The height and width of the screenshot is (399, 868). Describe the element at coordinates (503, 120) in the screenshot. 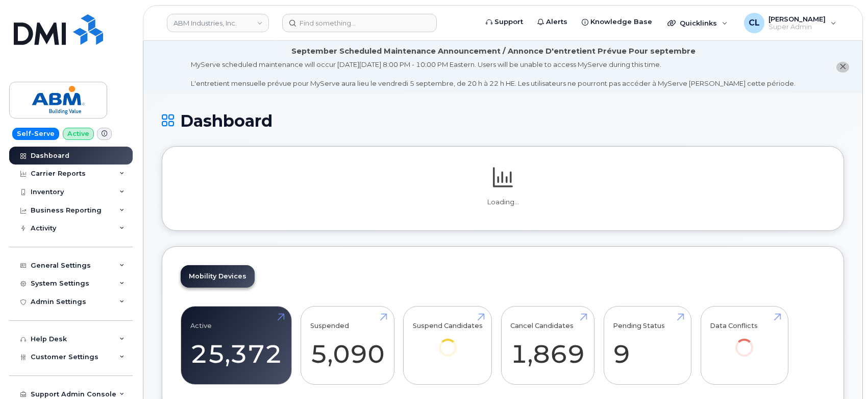

I see `h1: Dashboard` at that location.